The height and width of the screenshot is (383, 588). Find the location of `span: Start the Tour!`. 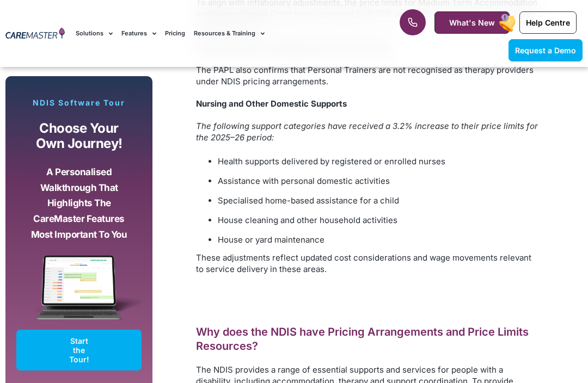

span: Start the Tour! is located at coordinates (79, 350).